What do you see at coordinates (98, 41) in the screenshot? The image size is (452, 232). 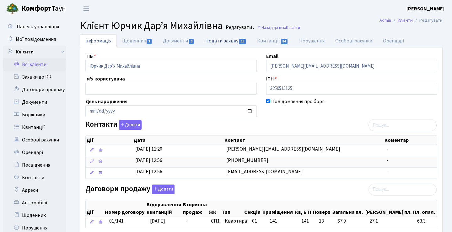 I see `a: Інформація` at bounding box center [98, 41].